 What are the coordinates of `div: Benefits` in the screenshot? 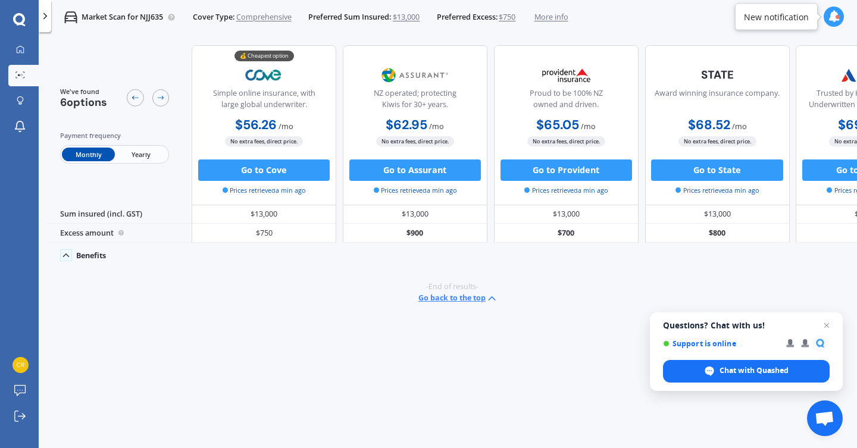 It's located at (91, 256).